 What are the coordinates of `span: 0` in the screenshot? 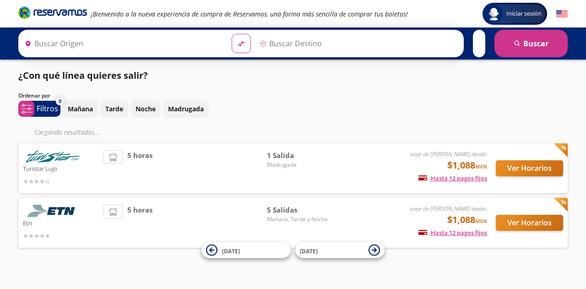 It's located at (60, 101).